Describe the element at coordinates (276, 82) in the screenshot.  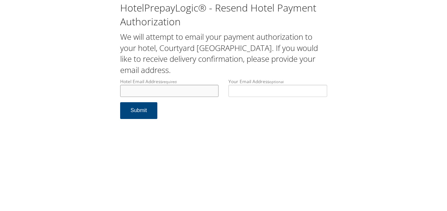
I see `small: optional` at that location.